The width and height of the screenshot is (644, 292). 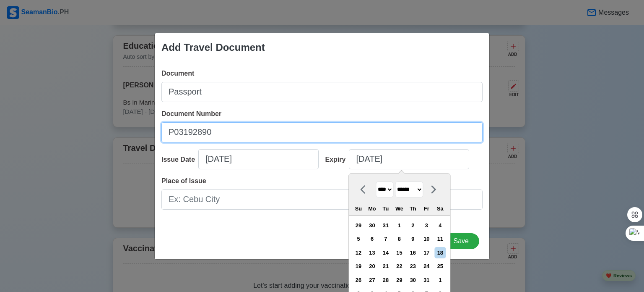 I want to click on div: We, so click(x=399, y=208).